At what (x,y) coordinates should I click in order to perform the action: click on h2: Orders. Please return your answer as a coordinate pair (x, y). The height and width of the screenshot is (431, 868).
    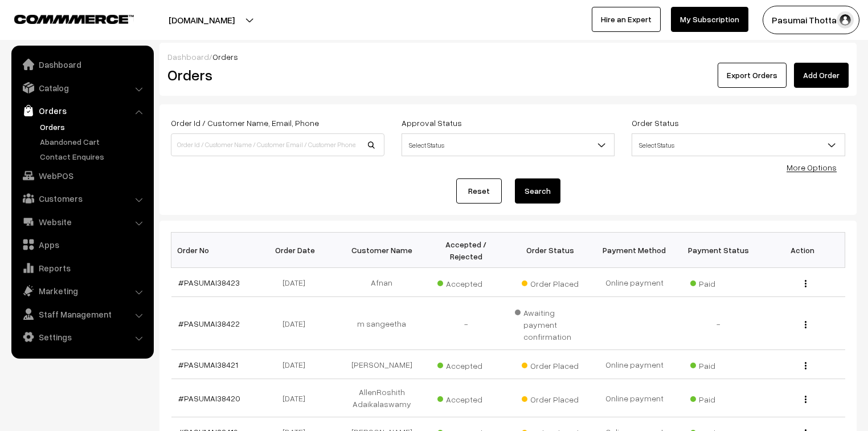
    Looking at the image, I should click on (275, 75).